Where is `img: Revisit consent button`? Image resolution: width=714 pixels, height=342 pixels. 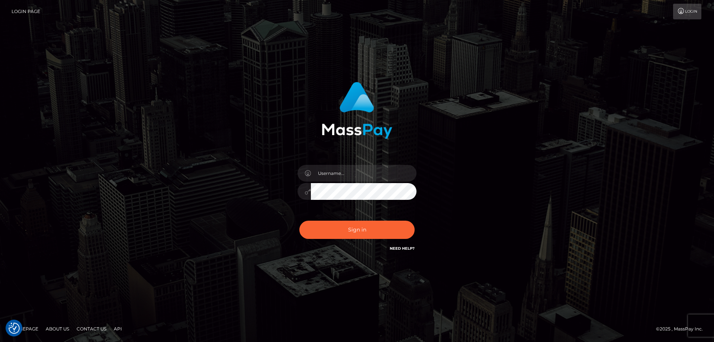
img: Revisit consent button is located at coordinates (14, 328).